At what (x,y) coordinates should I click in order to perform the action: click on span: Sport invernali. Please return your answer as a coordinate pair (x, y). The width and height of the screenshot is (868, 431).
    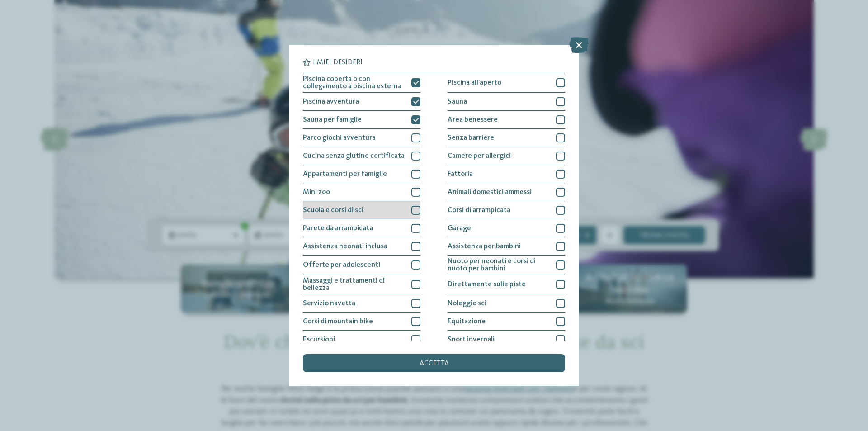
    Looking at the image, I should click on (471, 340).